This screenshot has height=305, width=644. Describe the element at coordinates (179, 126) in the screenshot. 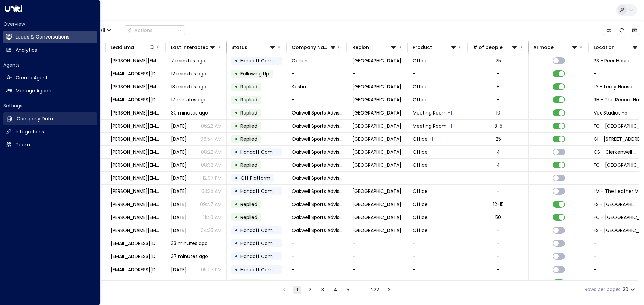

I see `span: Oct 10, 2025` at that location.